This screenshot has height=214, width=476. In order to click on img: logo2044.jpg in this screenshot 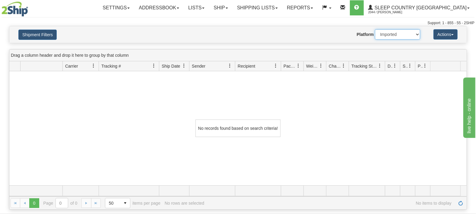, I will do `click(15, 9)`.